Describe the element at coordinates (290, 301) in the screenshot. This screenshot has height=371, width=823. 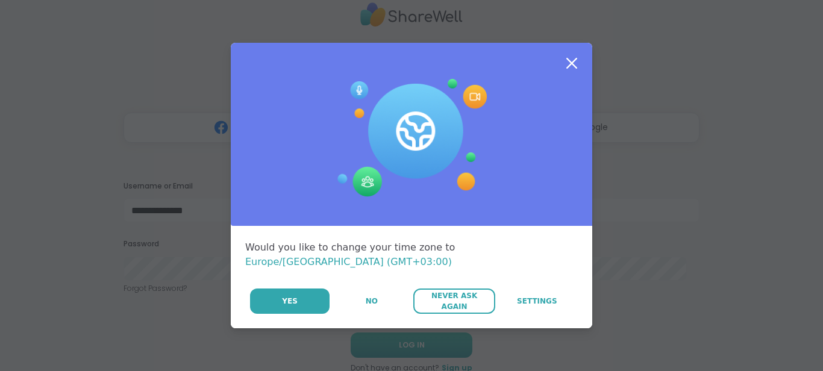
I see `span: Yes` at that location.